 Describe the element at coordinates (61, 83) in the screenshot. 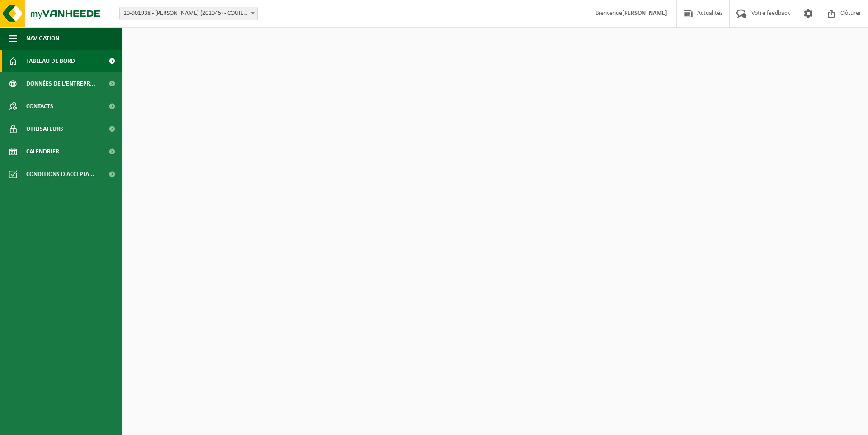

I see `span: Données de l'entrepr...` at that location.